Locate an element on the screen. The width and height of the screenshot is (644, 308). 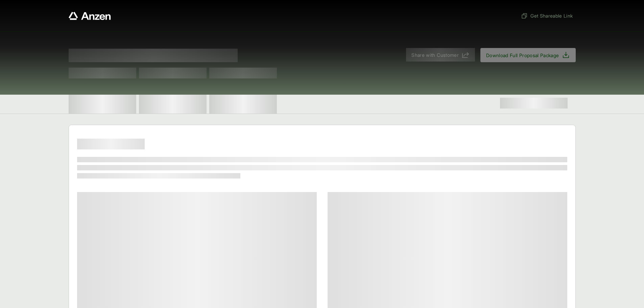
a: Anzen website is located at coordinates (90, 16).